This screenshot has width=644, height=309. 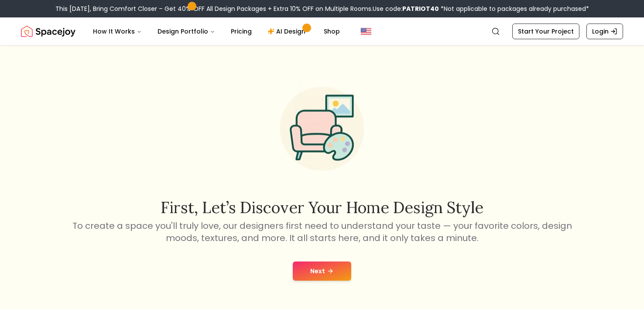 What do you see at coordinates (406, 9) in the screenshot?
I see `span: Use code:` at bounding box center [406, 9].